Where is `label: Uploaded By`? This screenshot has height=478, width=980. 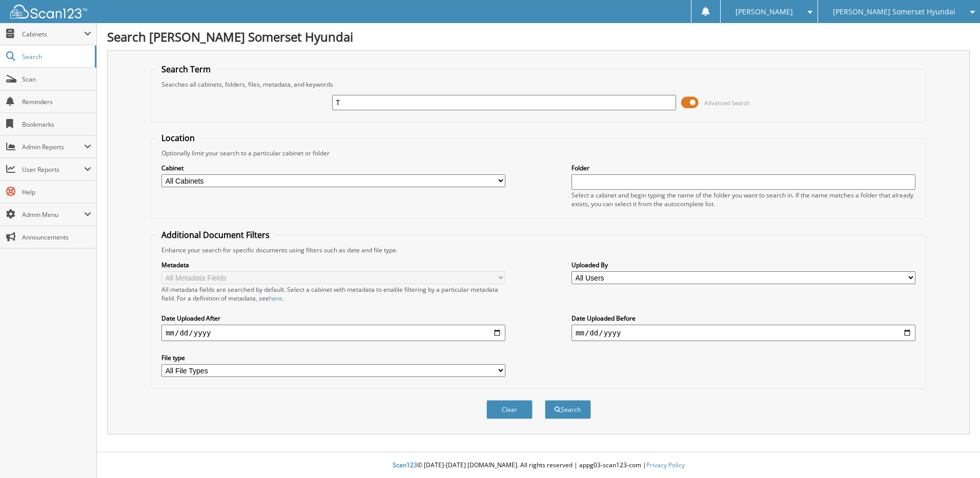
label: Uploaded By is located at coordinates (743, 265).